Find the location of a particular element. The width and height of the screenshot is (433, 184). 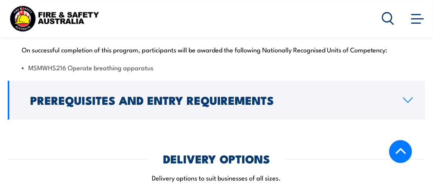

li: MSMWHS216 Operate breathing apparatus is located at coordinates (217, 67).